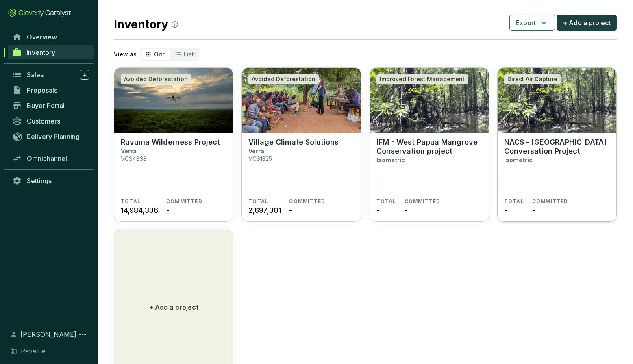 This screenshot has height=364, width=633. What do you see at coordinates (174, 307) in the screenshot?
I see `p: + Add a project` at bounding box center [174, 307].